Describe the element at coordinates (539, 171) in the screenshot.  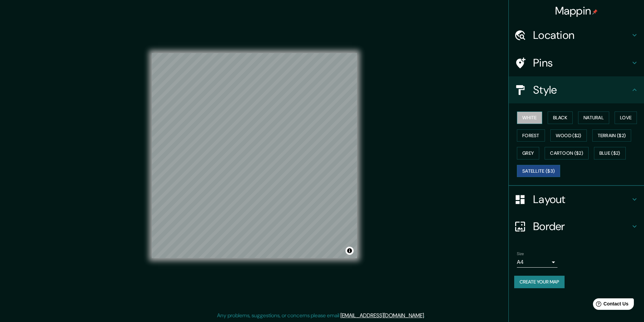
I see `button: Satellite ($3)` at that location.